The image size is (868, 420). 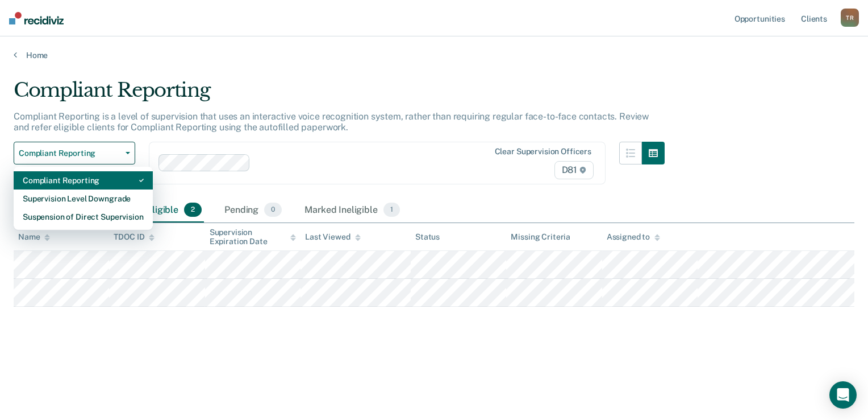 What do you see at coordinates (352, 210) in the screenshot?
I see `div: Marked Ineligible1` at bounding box center [352, 210].